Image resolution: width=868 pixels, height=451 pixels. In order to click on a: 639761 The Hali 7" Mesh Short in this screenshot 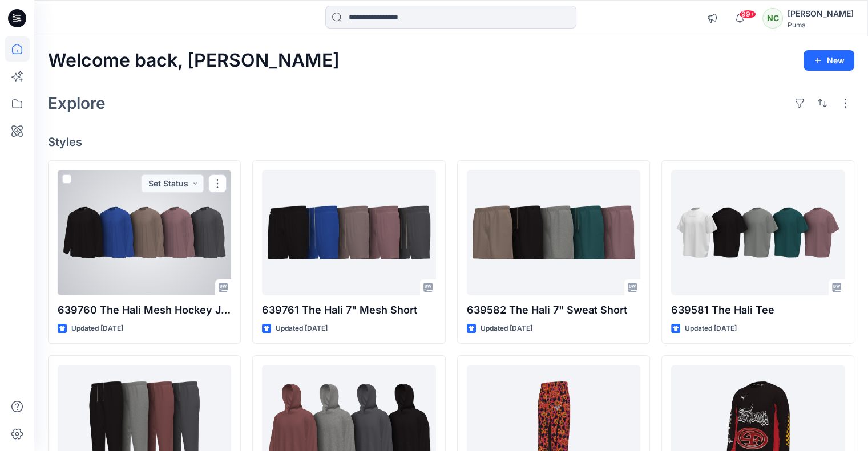, I will do `click(348, 233)`.